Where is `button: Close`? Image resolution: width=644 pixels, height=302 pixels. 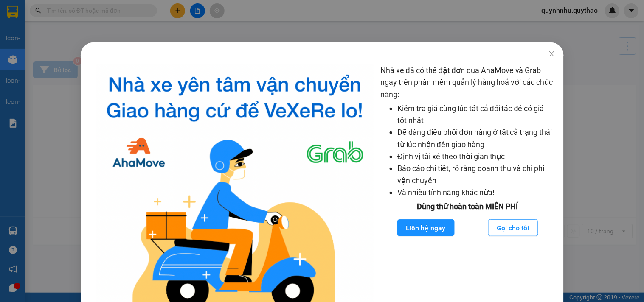
button: Close is located at coordinates (552, 54).